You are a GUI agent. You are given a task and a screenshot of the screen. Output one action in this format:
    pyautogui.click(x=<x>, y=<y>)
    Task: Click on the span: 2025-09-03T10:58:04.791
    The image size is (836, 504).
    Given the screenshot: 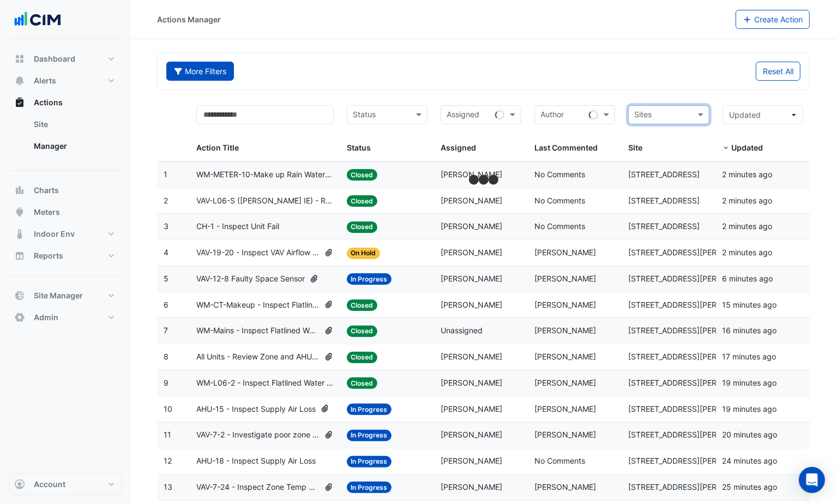 What is the action you would take?
    pyautogui.click(x=750, y=487)
    